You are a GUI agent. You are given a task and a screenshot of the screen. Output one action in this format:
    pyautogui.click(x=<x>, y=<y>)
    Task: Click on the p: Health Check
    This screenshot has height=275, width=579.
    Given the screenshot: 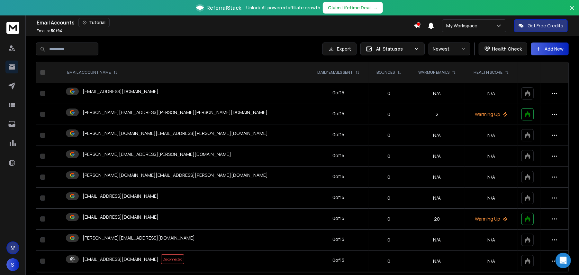 What is the action you would take?
    pyautogui.click(x=507, y=49)
    